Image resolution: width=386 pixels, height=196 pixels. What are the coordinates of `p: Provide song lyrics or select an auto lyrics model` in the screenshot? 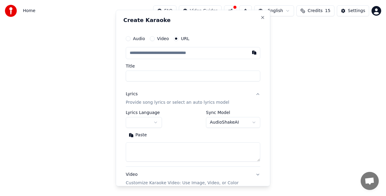 It's located at (177, 102).